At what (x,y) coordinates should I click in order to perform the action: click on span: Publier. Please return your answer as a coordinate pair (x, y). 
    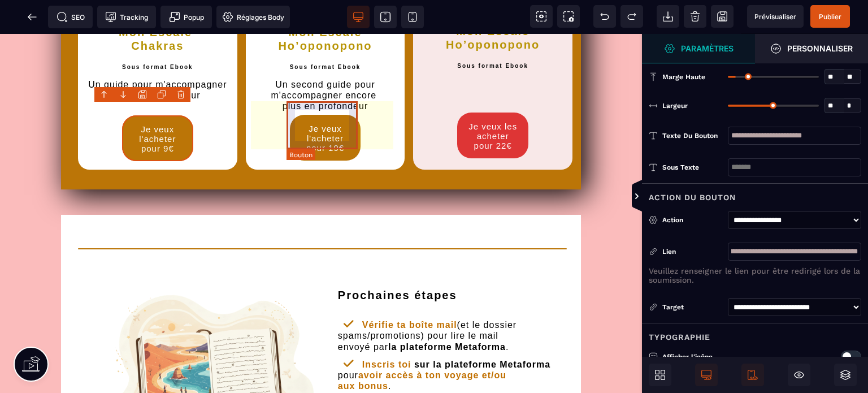
    Looking at the image, I should click on (830, 17).